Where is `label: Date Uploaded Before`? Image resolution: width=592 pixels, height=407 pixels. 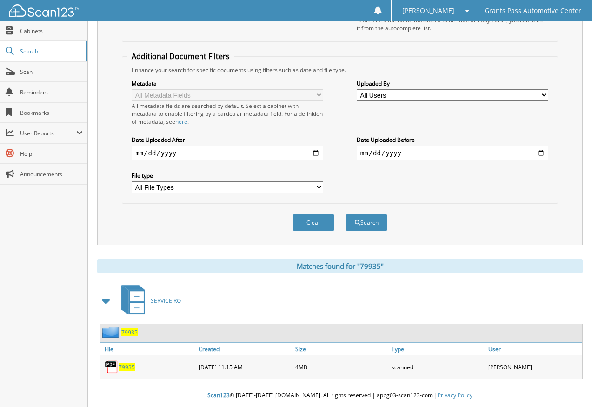
label: Date Uploaded Before is located at coordinates (453, 140).